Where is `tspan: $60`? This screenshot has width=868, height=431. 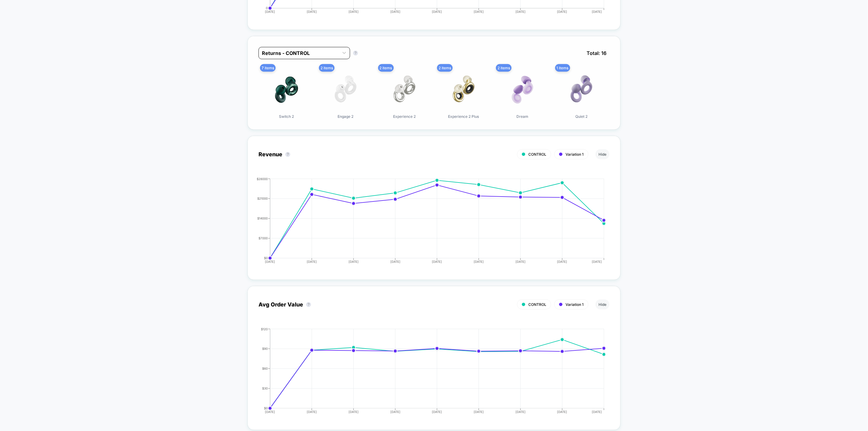 tspan: $60 is located at coordinates (265, 369).